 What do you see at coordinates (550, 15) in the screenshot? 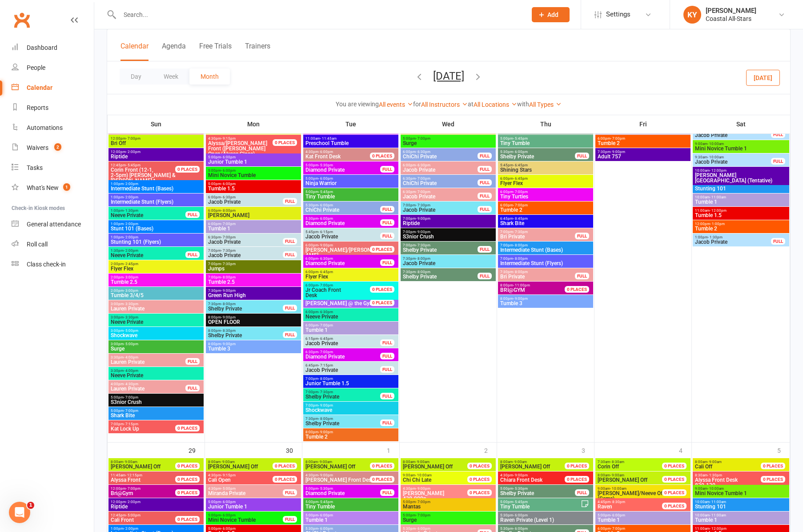
I see `button: Add` at bounding box center [550, 15].